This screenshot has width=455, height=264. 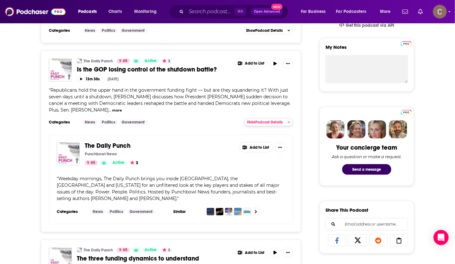 What do you see at coordinates (150, 61) in the screenshot?
I see `span: Active` at bounding box center [150, 61].